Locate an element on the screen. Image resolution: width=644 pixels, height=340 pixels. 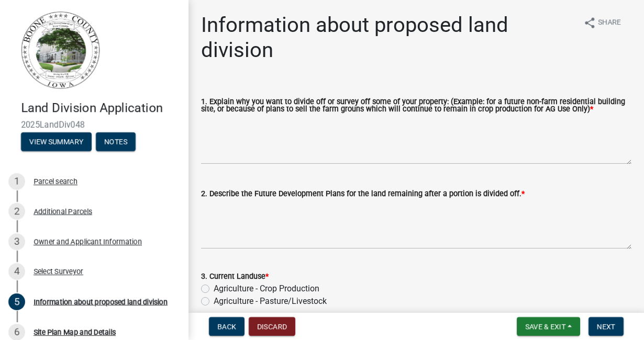
div: 2 is located at coordinates (17, 211).